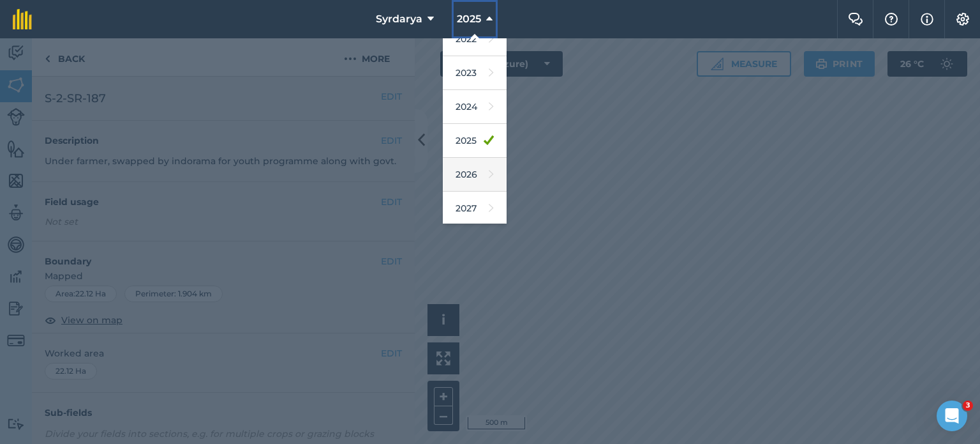 The image size is (980, 444). I want to click on a: 2022, so click(475, 39).